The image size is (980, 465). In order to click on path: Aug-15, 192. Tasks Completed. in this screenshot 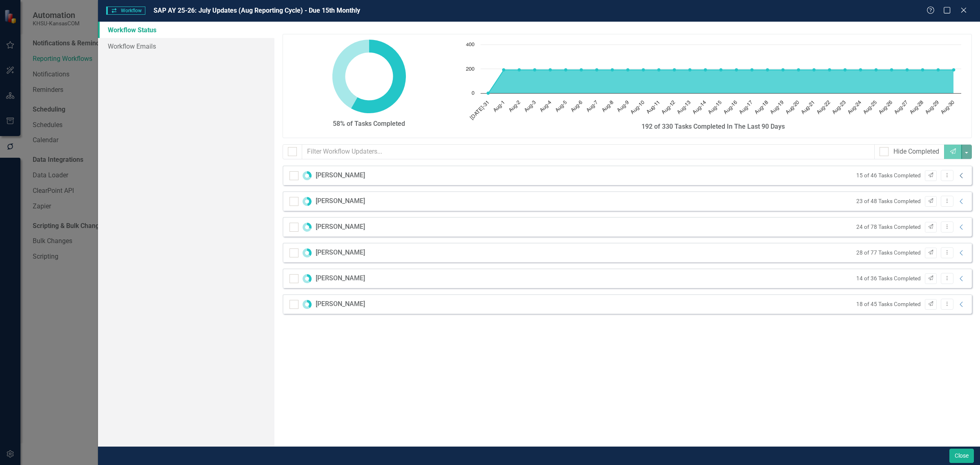, I will do `click(721, 70)`.